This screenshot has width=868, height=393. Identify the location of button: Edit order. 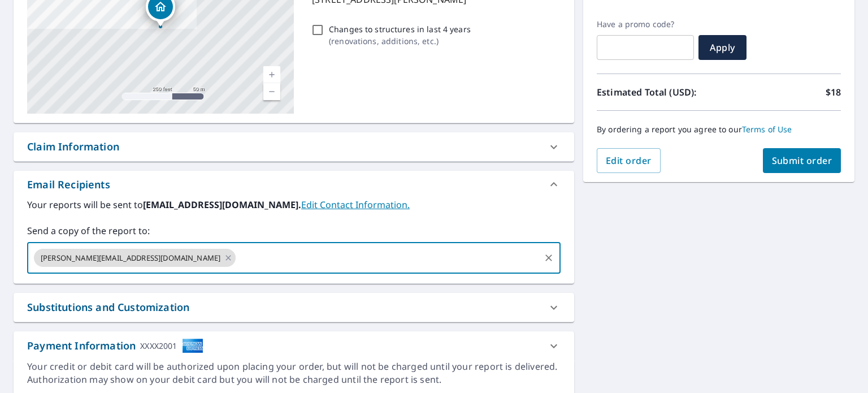
(628, 160).